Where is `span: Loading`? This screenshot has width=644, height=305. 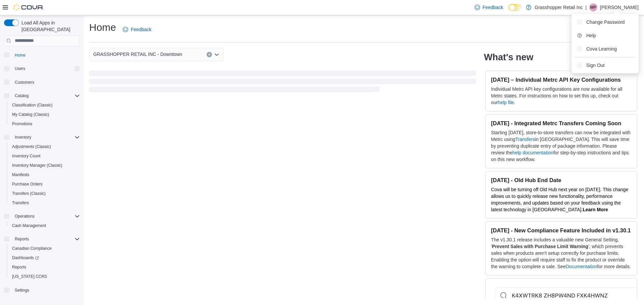
span: Loading is located at coordinates (283, 83).